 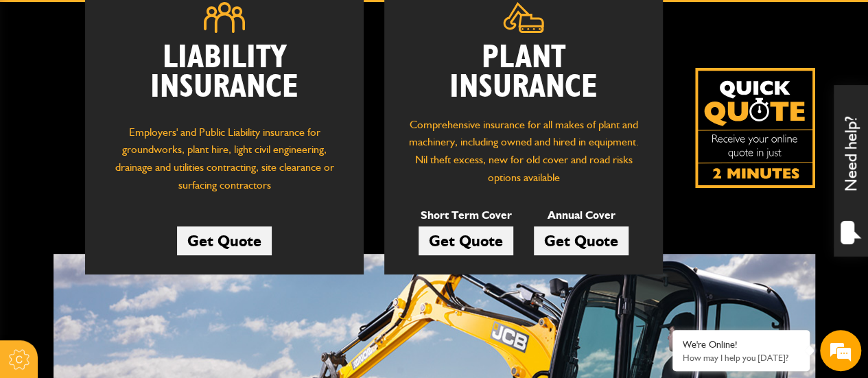 What do you see at coordinates (466, 215) in the screenshot?
I see `p: Short Term Cover` at bounding box center [466, 215].